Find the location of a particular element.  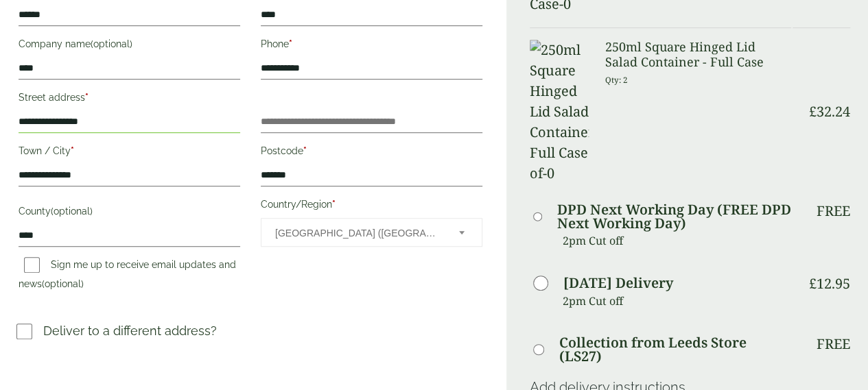

bdi: 12.95 is located at coordinates (829, 283).